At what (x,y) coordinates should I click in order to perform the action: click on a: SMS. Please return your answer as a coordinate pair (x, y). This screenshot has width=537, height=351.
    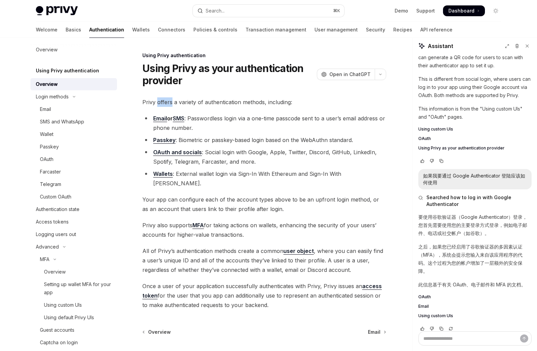
    Looking at the image, I should click on (179, 118).